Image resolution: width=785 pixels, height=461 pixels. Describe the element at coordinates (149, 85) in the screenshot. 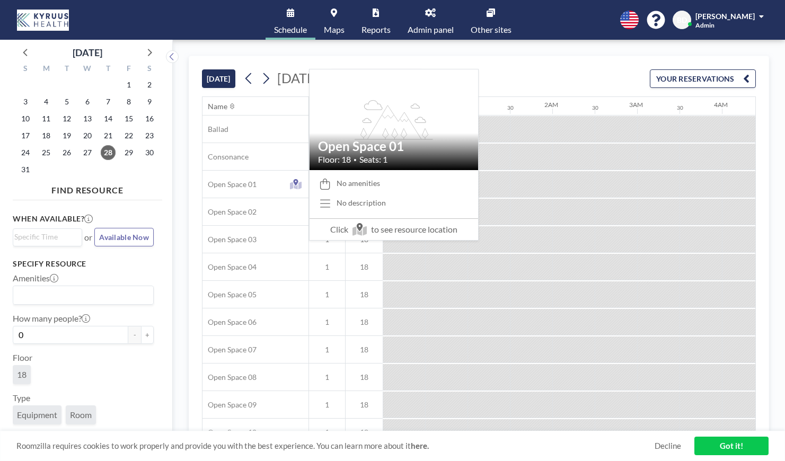

I see `span: Saturday, August 2, 2025` at that location.